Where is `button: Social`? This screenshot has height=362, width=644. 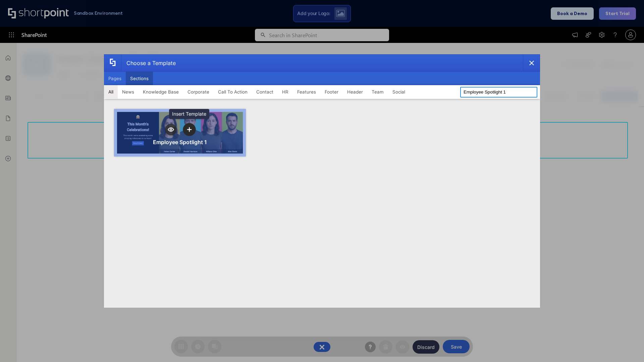
button: Social is located at coordinates (399, 92).